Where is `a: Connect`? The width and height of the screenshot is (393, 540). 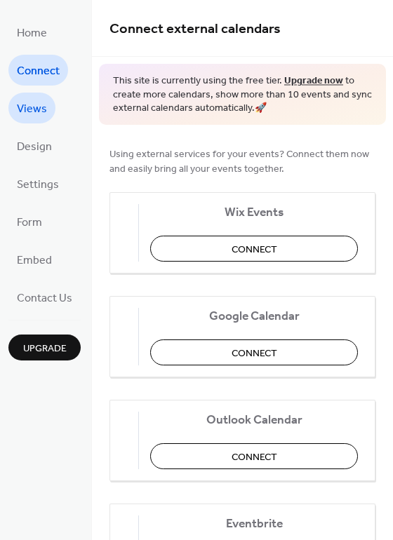
a: Connect is located at coordinates (38, 70).